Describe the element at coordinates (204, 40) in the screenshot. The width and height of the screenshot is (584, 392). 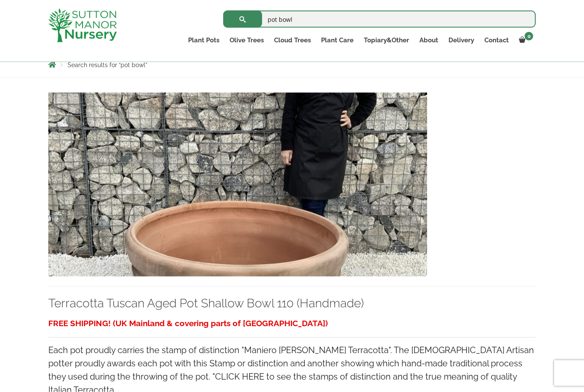
I see `a: Plant Pots` at that location.